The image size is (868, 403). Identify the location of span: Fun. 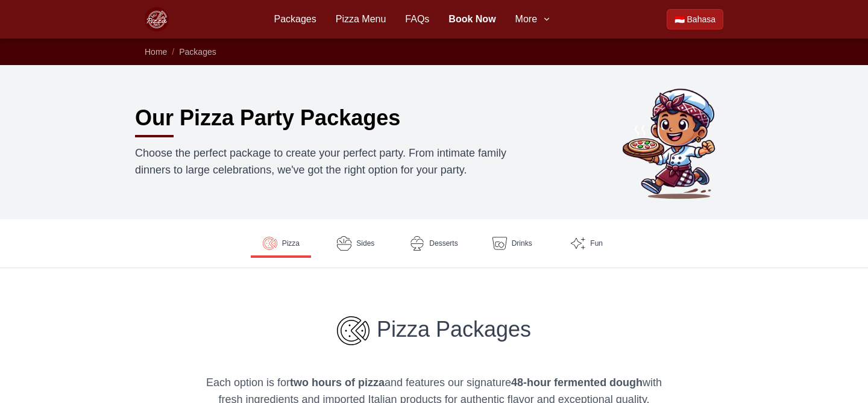
(597, 243).